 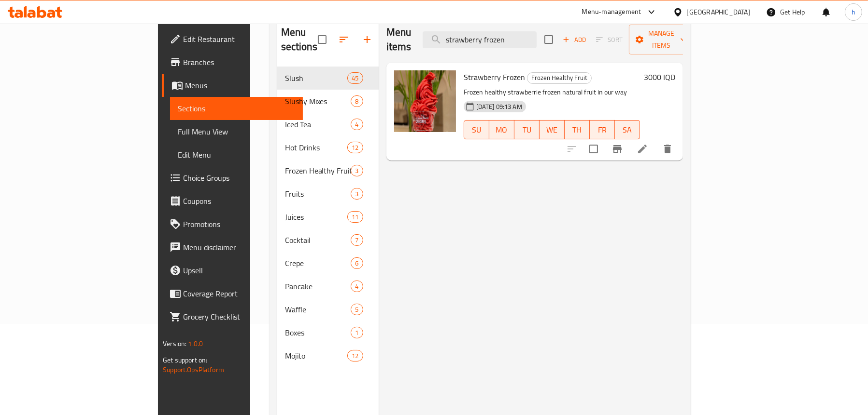 I want to click on span: 5, so click(x=357, y=310).